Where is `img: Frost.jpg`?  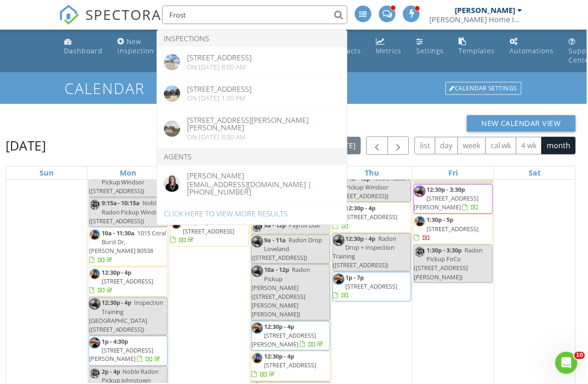 img: Frost.jpg is located at coordinates (172, 184).